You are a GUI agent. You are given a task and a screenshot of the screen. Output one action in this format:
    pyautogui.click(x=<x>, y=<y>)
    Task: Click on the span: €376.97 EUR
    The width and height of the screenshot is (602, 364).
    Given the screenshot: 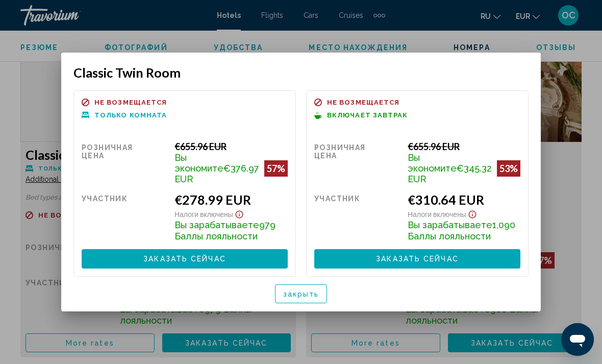 What is the action you would take?
    pyautogui.click(x=217, y=174)
    